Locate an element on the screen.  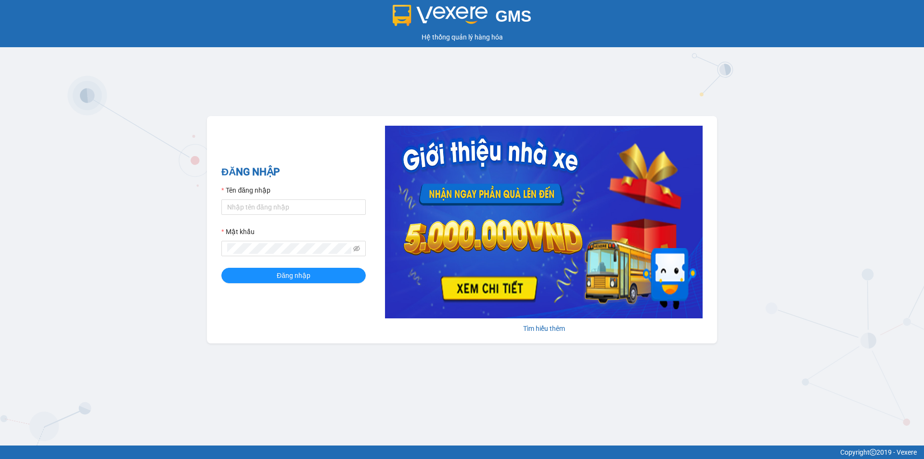
a: GMS is located at coordinates (462, 18).